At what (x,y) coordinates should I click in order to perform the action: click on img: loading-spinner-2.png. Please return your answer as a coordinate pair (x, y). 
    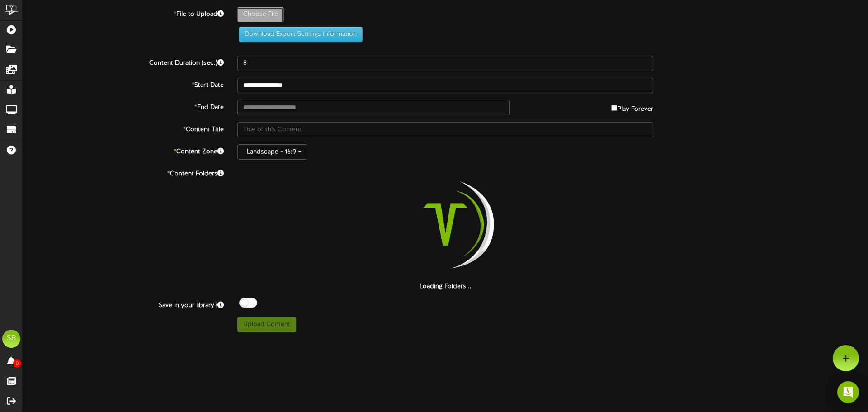
    Looking at the image, I should click on (445, 225).